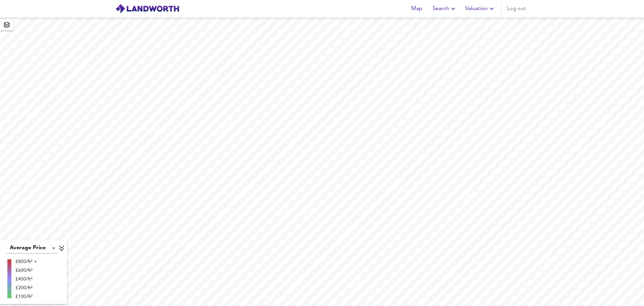 This screenshot has height=306, width=644. I want to click on span: Map, so click(417, 9).